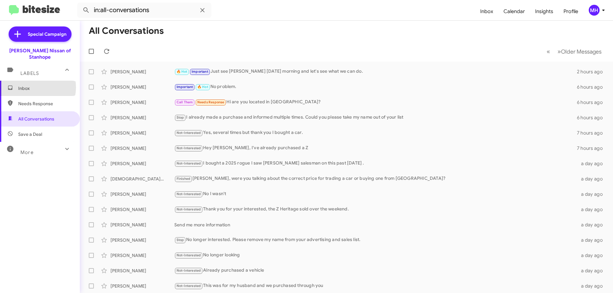 The image size is (613, 293). Describe the element at coordinates (183, 179) in the screenshot. I see `span: Finished` at that location.